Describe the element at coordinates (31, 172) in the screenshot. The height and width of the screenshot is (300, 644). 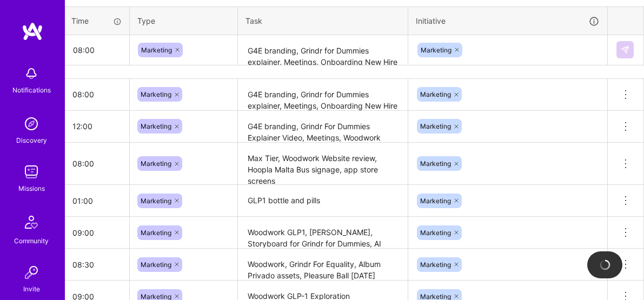
I see `img: teamwork` at that location.